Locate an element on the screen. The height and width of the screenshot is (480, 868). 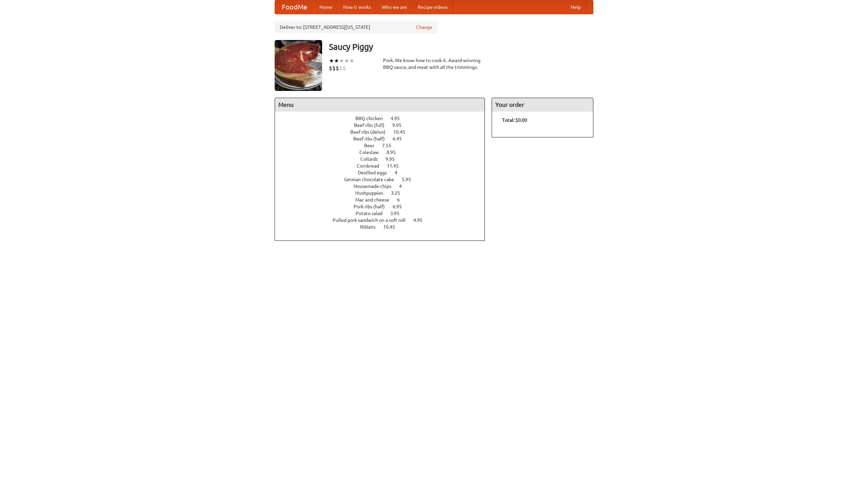
a: Collards 9.95 is located at coordinates (384, 159).